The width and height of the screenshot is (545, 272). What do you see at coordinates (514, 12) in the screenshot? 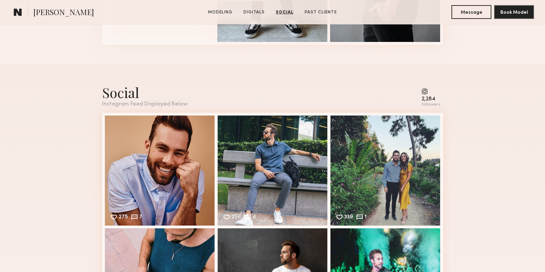
I see `button: Book Model` at bounding box center [514, 12].